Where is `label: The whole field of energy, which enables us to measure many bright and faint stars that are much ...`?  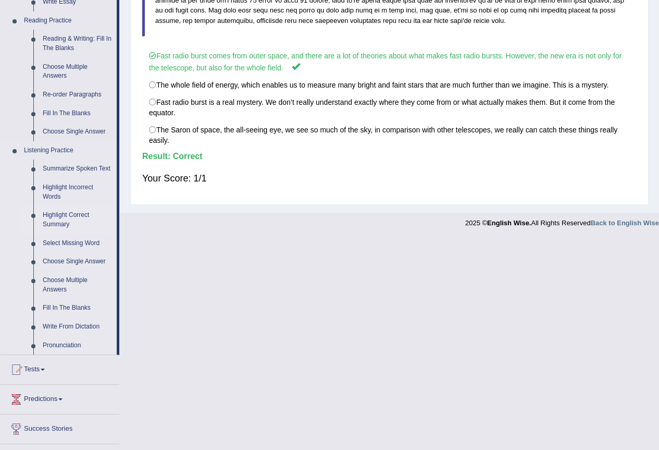
label: The whole field of energy, which enables us to measure many bright and faint stars that are much ... is located at coordinates (389, 85).